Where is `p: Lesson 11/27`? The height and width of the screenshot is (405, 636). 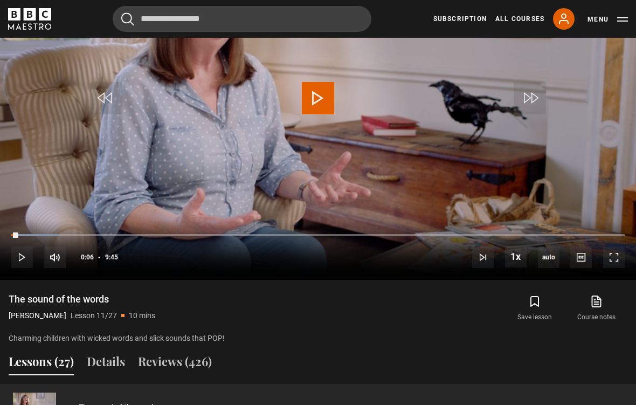
p: Lesson 11/27 is located at coordinates (94, 315).